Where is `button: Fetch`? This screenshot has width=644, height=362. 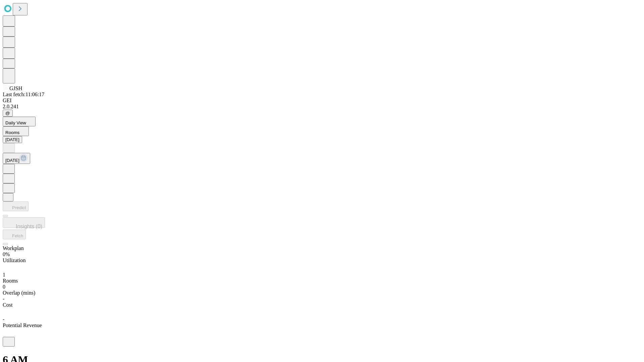 button: Fetch is located at coordinates (14, 235).